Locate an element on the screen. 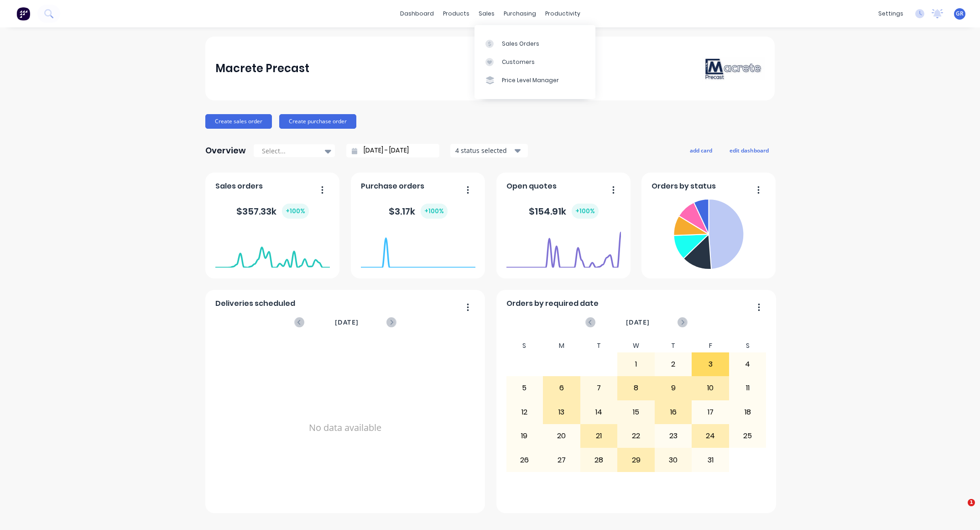 The width and height of the screenshot is (980, 530). div: 29 is located at coordinates (636, 459).